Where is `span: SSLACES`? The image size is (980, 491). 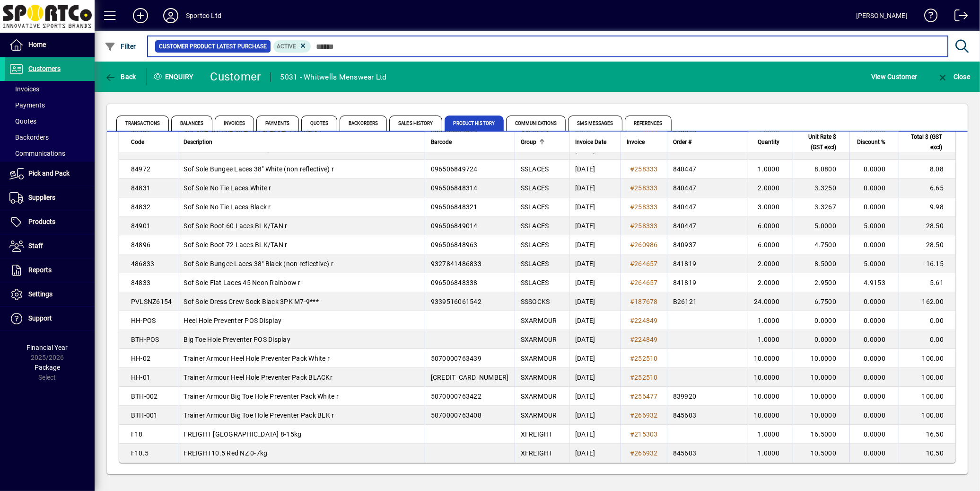 span: SSLACES is located at coordinates (535, 188).